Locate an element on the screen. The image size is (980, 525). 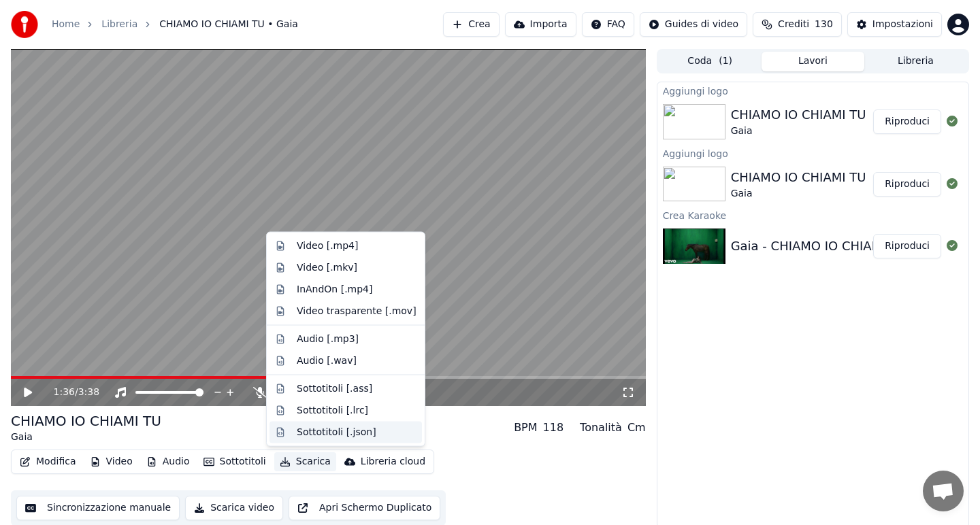
div: Video trasparente [.mov] is located at coordinates (356, 311).